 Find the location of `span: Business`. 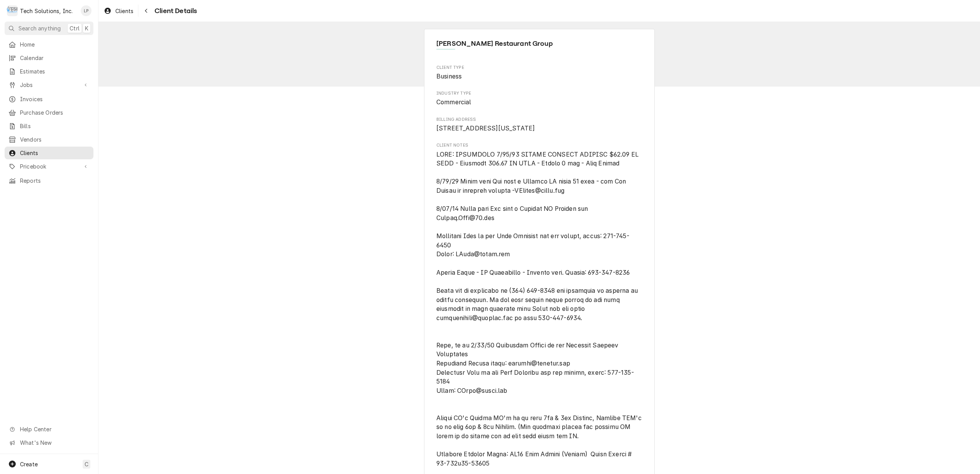

span: Business is located at coordinates (449, 76).